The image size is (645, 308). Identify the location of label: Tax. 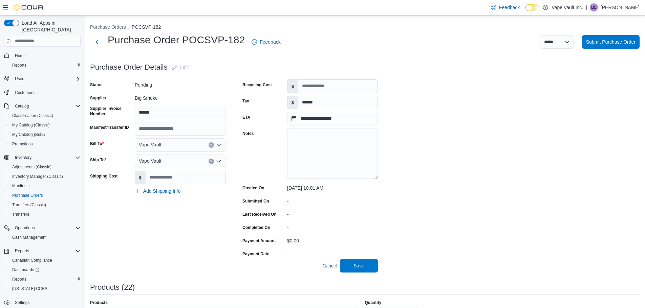
(246, 101).